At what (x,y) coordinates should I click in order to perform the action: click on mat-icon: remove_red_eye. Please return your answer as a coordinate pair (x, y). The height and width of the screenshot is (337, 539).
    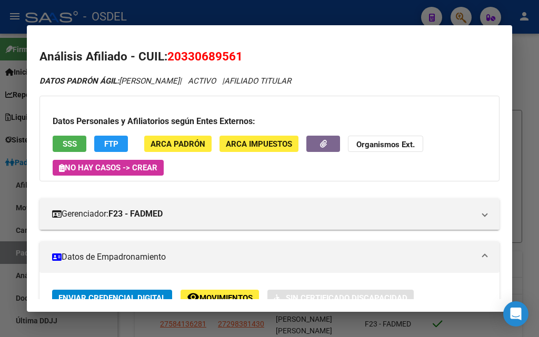
    Looking at the image, I should click on (193, 297).